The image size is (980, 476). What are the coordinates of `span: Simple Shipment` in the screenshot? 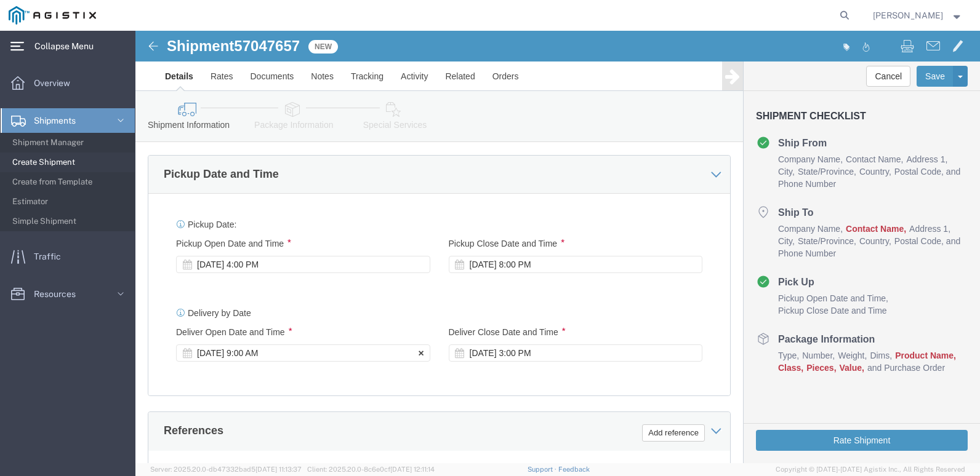 It's located at (69, 221).